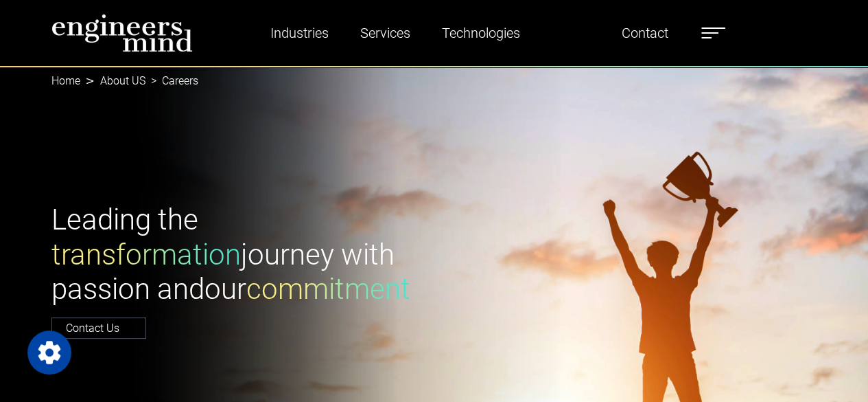 The image size is (868, 402). Describe the element at coordinates (147, 254) in the screenshot. I see `span: transformation` at that location.